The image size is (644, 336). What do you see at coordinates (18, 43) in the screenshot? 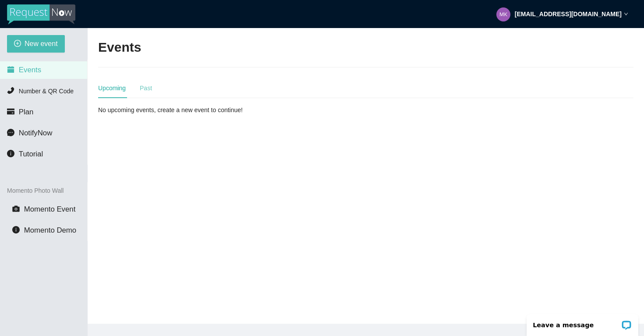
I see `span: plus-circle` at bounding box center [18, 43].